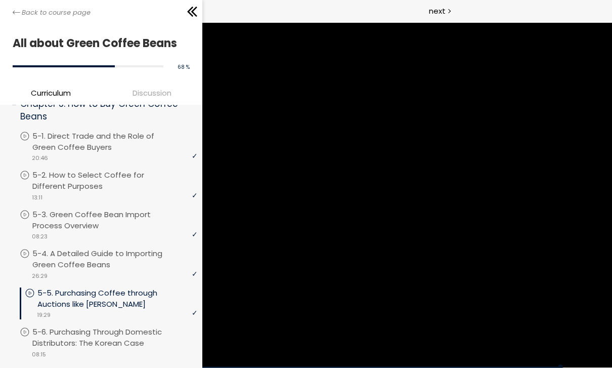  I want to click on span: Curriculum, so click(51, 93).